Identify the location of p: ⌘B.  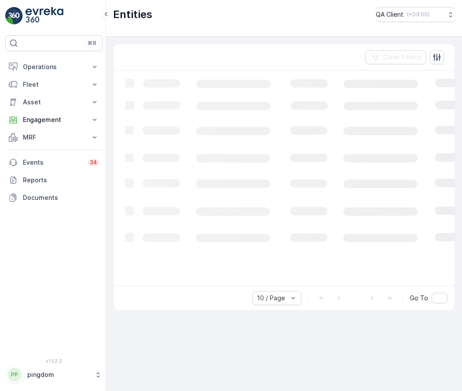
(92, 43).